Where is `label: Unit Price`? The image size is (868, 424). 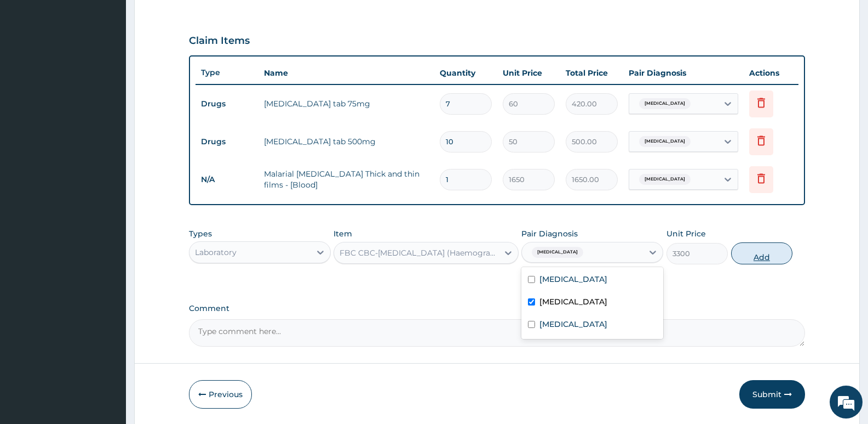
label: Unit Price is located at coordinates (686, 233).